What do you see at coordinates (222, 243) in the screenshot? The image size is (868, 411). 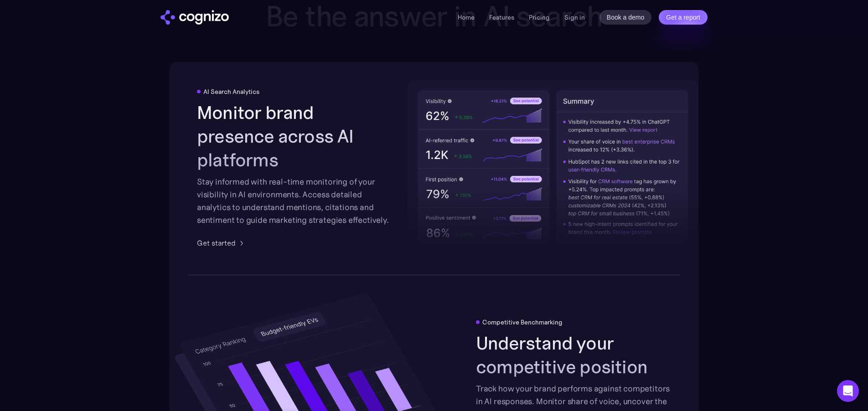 I see `a: Get started` at bounding box center [222, 243].